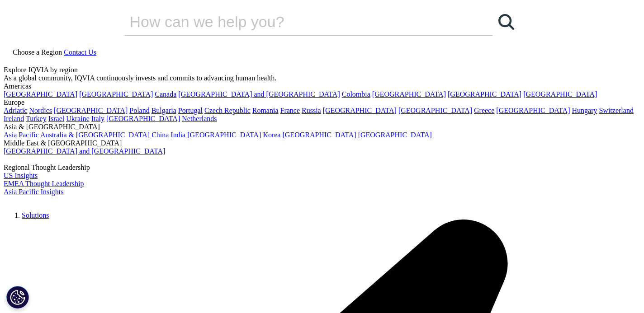 The width and height of the screenshot is (644, 313). I want to click on a: China, so click(160, 135).